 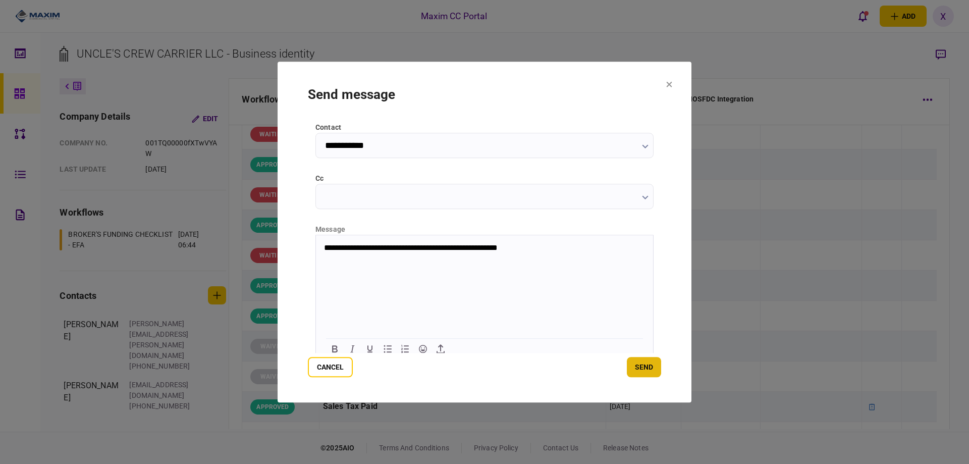 I want to click on label: contact, so click(x=484, y=127).